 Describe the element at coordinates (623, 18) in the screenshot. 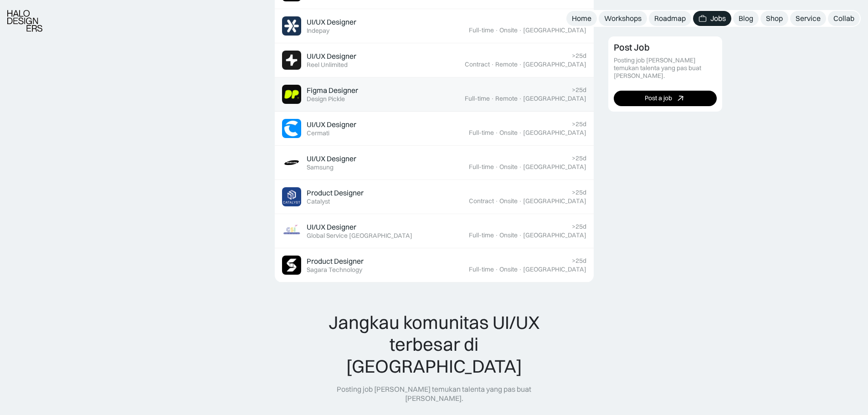

I see `a: Workshops` at that location.